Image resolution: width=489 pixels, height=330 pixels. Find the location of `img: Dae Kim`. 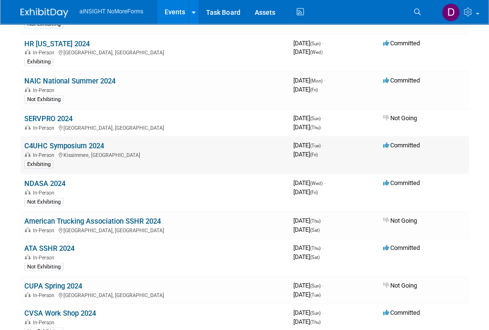

img: Dae Kim is located at coordinates (451, 12).